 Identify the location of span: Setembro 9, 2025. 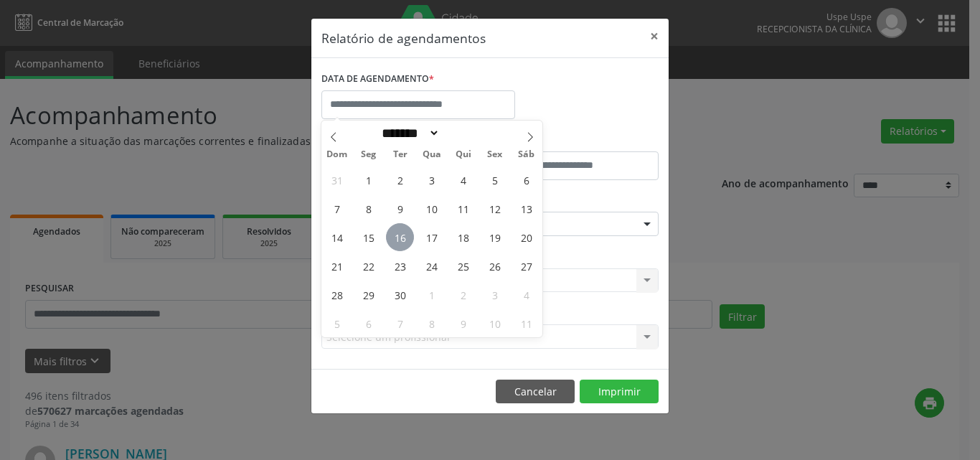
(400, 208).